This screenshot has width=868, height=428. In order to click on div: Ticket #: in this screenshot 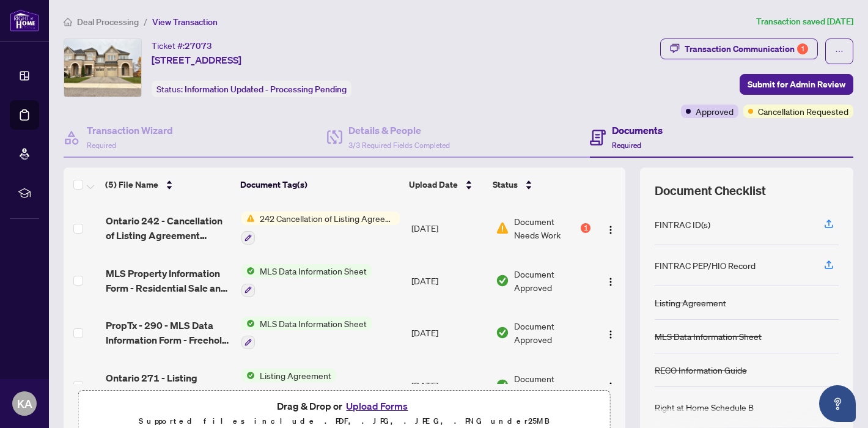, I will do `click(182, 45)`.